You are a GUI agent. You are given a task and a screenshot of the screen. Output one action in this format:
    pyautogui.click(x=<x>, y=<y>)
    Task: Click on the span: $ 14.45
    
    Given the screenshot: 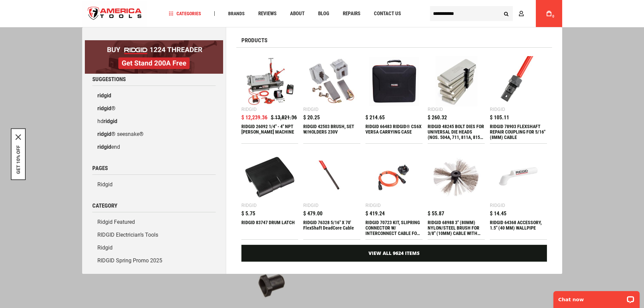 What is the action you would take?
    pyautogui.click(x=498, y=214)
    